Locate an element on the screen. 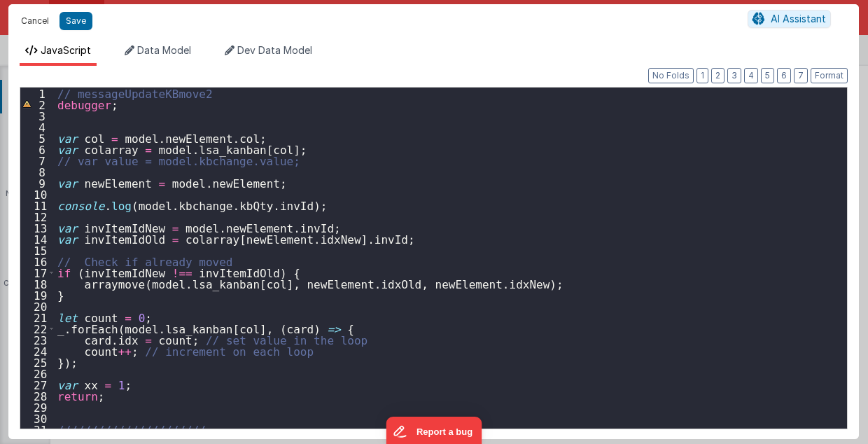  div: 18 is located at coordinates (37, 284).